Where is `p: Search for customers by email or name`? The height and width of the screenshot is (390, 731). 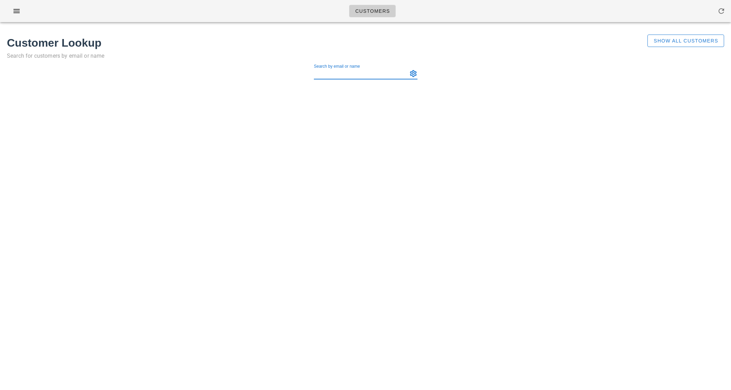 p: Search for customers by email or name is located at coordinates (305, 56).